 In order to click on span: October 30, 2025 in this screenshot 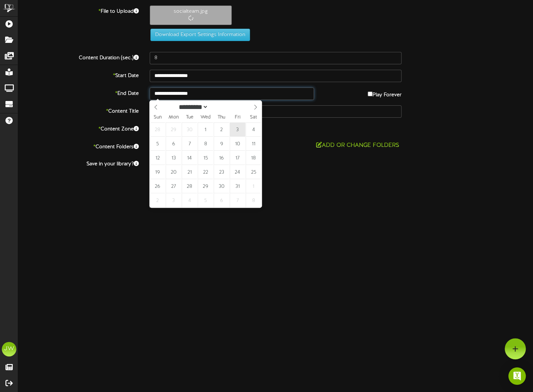, I will do `click(221, 186)`.